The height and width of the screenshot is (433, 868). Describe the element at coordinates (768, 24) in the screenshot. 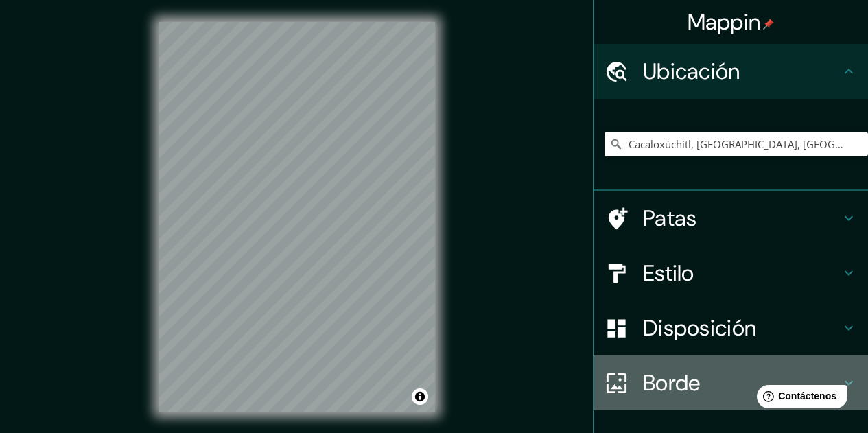

I see `img: pin-icon.png` at that location.